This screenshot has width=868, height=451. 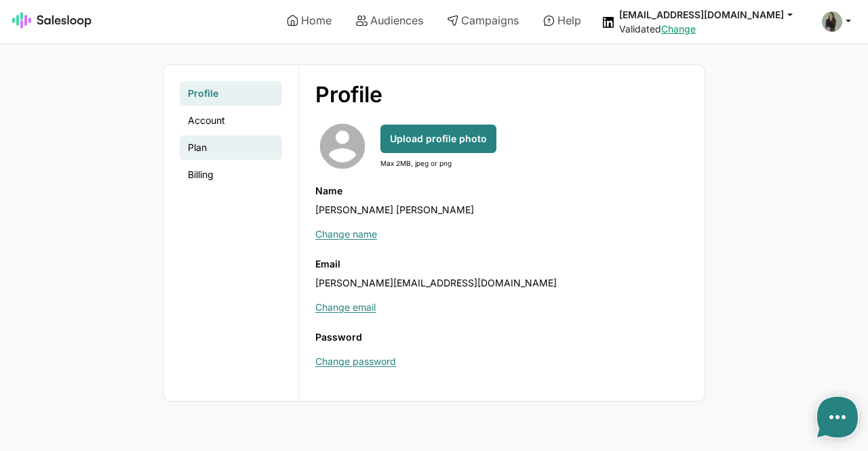 What do you see at coordinates (231, 148) in the screenshot?
I see `a: Plan` at bounding box center [231, 148].